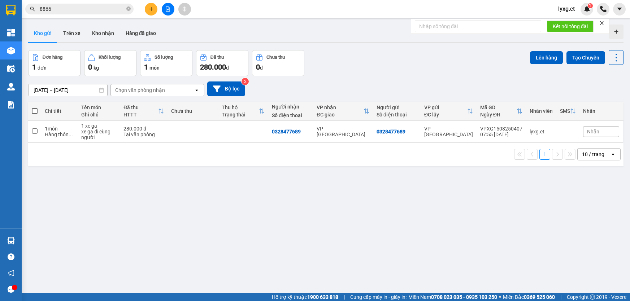  Describe the element at coordinates (103, 33) in the screenshot. I see `button: Kho nhận` at that location.